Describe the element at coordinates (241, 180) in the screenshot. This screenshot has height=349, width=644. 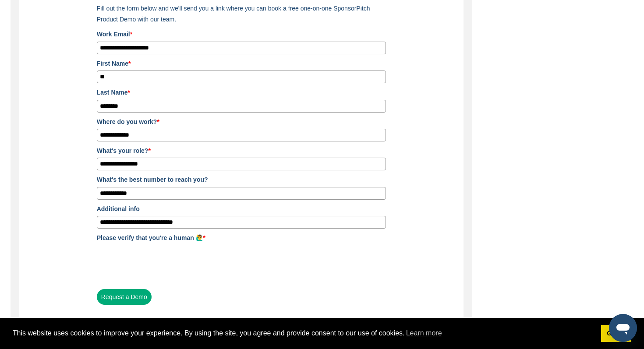
I see `label: What's the best number to reach you?` at that location.